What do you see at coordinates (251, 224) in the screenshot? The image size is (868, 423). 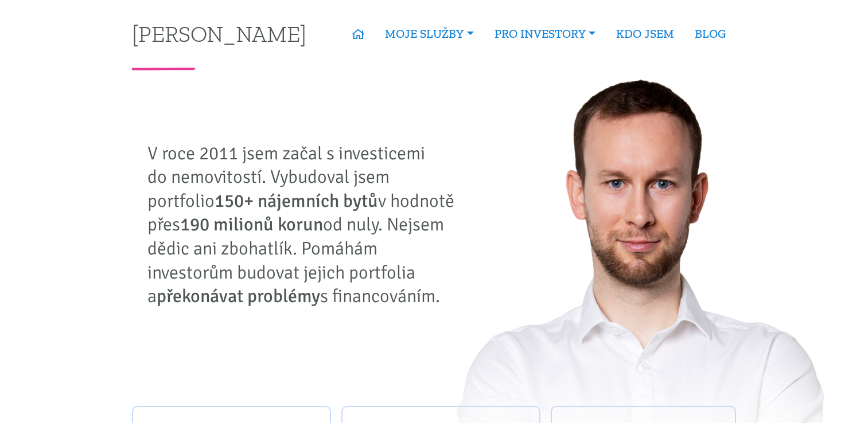 I see `strong: 190 milionů korun` at bounding box center [251, 224].